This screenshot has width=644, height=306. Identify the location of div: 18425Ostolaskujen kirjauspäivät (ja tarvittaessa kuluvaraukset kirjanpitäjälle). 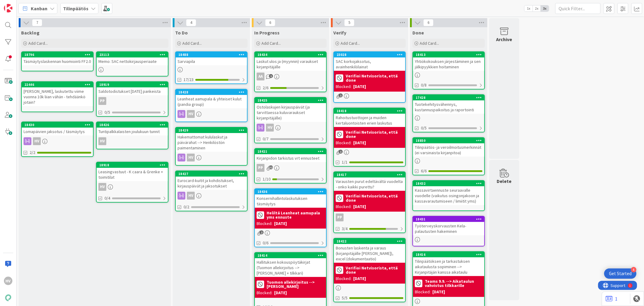
(290, 110).